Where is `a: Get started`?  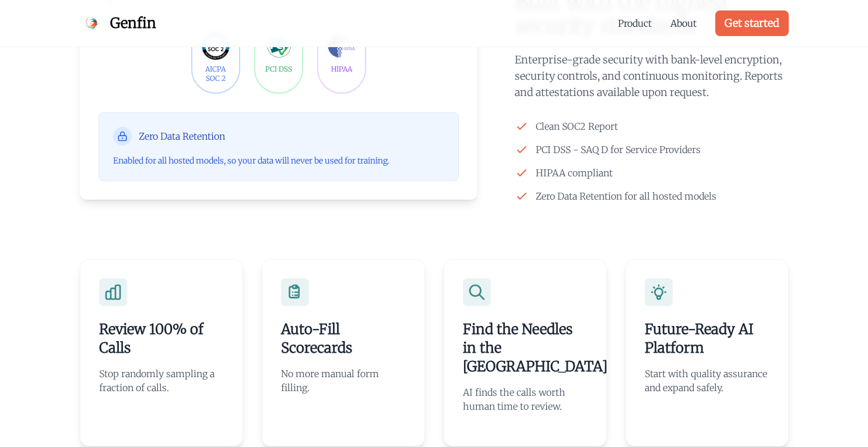 a: Get started is located at coordinates (752, 23).